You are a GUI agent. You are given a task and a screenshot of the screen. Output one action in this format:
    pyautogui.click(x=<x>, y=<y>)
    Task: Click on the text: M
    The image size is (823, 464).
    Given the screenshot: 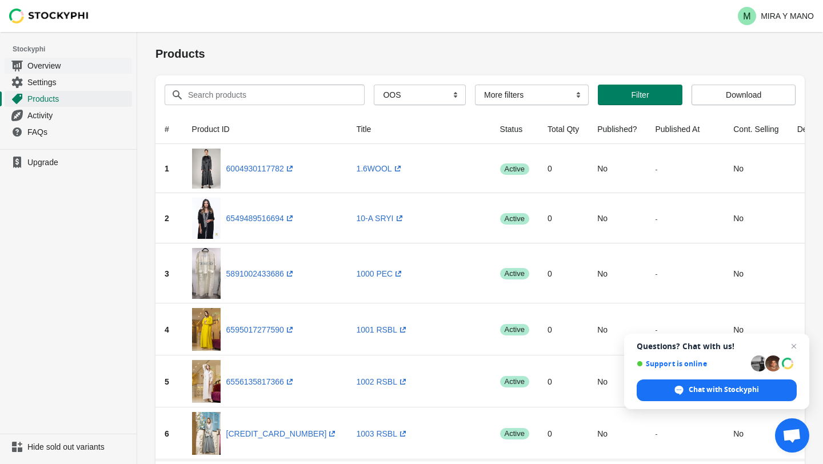 What is the action you would take?
    pyautogui.click(x=747, y=16)
    